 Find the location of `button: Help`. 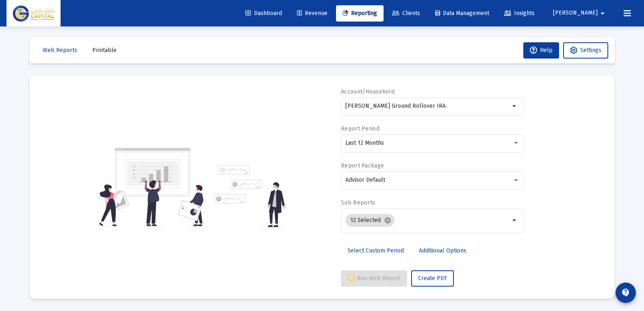

button: Help is located at coordinates (541, 50).